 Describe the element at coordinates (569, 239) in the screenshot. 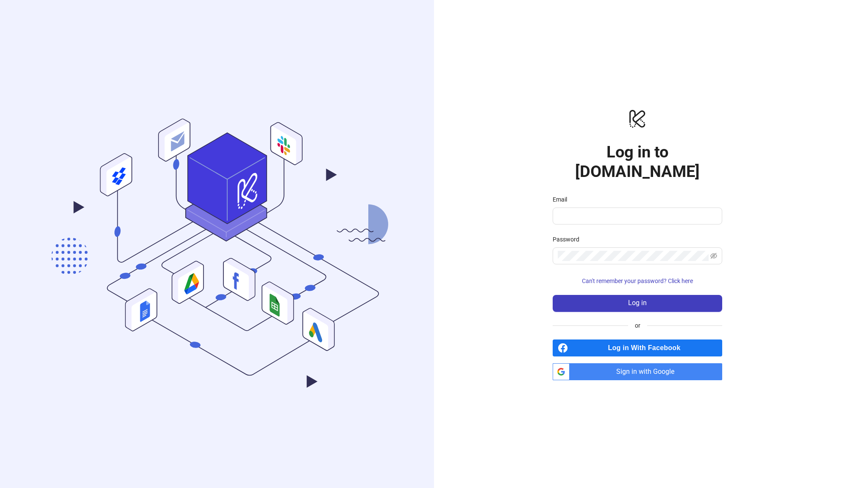

I see `label: Password` at that location.